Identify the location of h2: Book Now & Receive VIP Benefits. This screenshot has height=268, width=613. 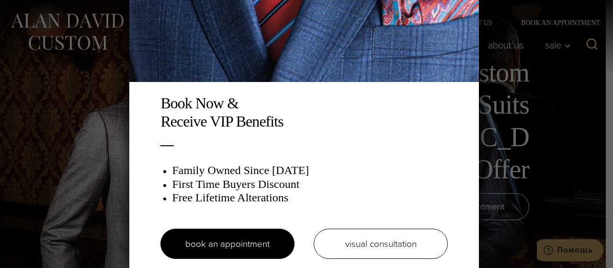
(304, 112).